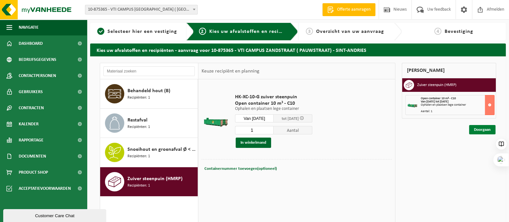  Describe the element at coordinates (149, 71) in the screenshot. I see `input: Materiaal zoeken` at that location.